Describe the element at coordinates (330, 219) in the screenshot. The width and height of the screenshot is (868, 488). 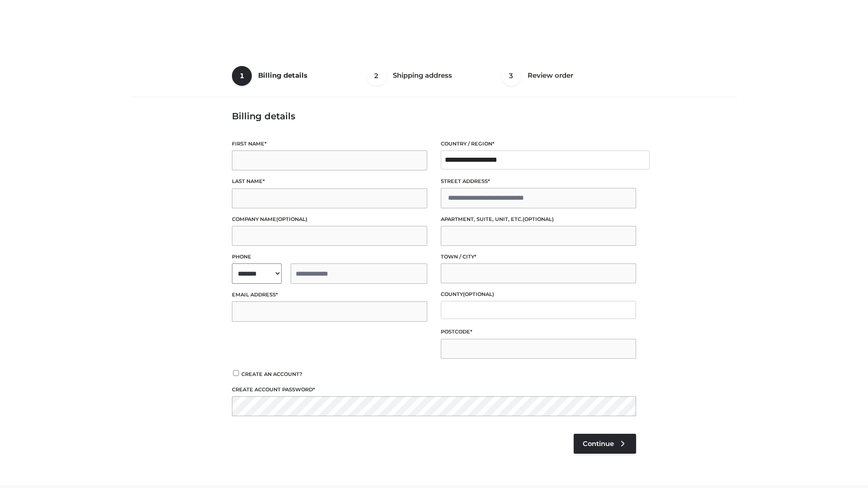
I see `label: Company name` at that location.